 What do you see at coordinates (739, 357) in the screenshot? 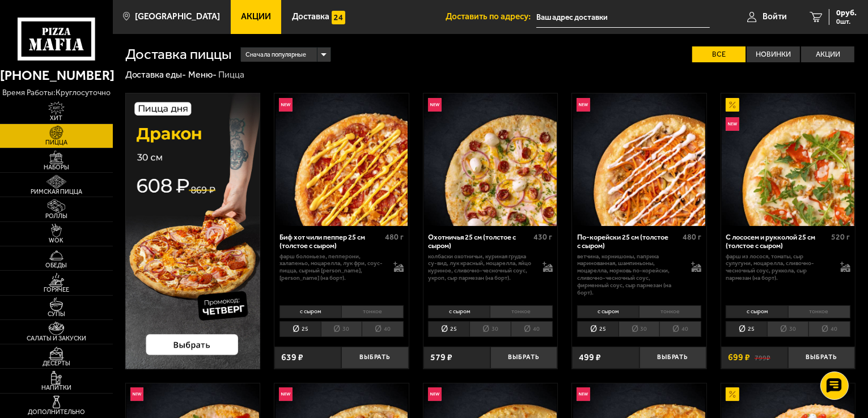
I see `span: 699 ₽` at bounding box center [739, 357].